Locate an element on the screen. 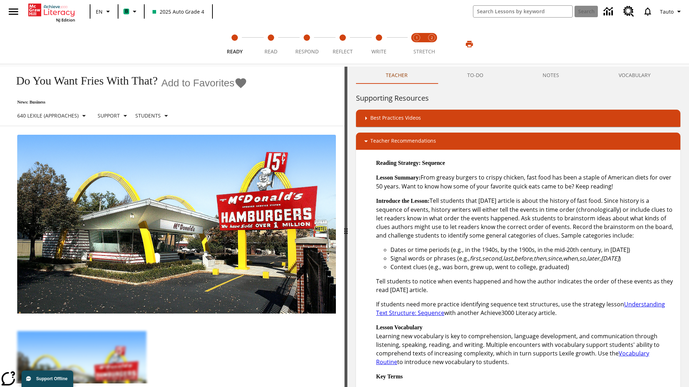 This screenshot has width=689, height=387. p: Learning new vocabulary is key to comprehension, language development, and communication through ... is located at coordinates (525, 345).